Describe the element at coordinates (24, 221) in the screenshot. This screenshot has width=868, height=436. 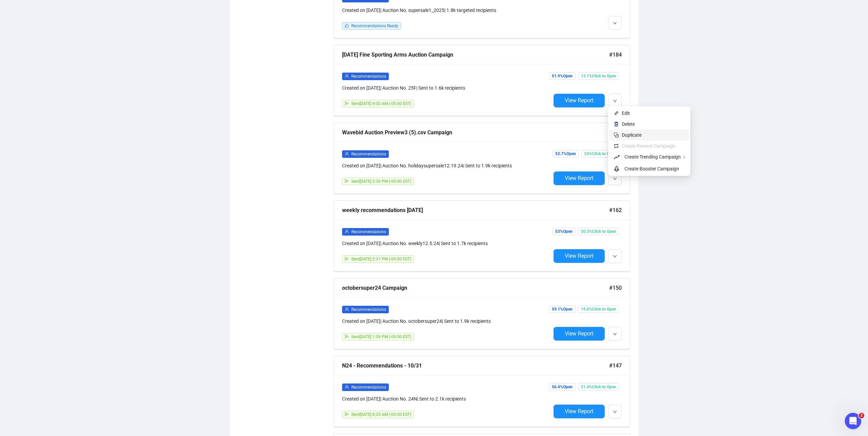
I see `button: Gif picker` at that location.